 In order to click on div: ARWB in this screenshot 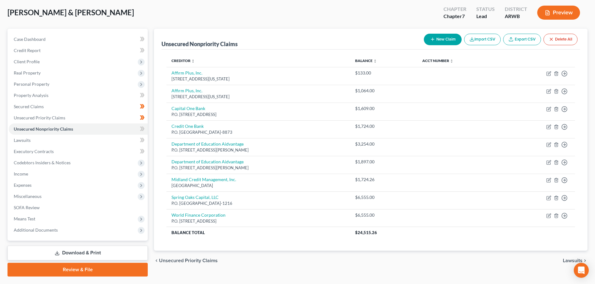, I will do `click(516, 16)`.